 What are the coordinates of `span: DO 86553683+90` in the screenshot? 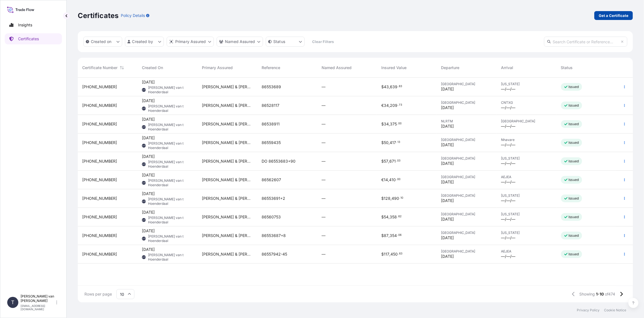 It's located at (278, 161).